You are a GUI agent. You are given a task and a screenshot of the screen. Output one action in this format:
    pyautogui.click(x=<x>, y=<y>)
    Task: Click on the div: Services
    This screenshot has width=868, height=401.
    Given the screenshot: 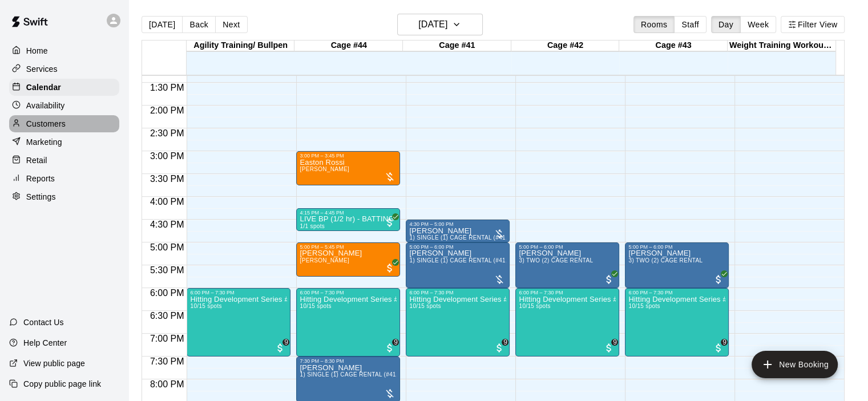 What is the action you would take?
    pyautogui.click(x=64, y=69)
    